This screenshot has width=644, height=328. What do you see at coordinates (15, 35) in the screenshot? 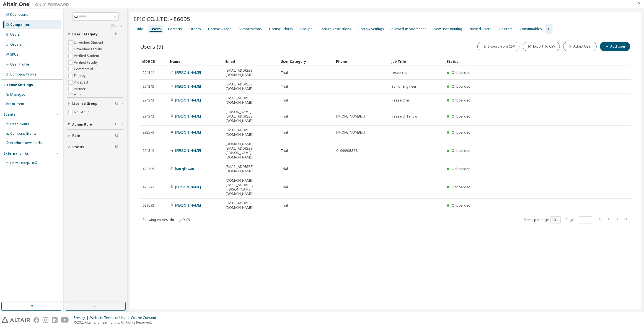
I see `div: Users` at bounding box center [15, 35].